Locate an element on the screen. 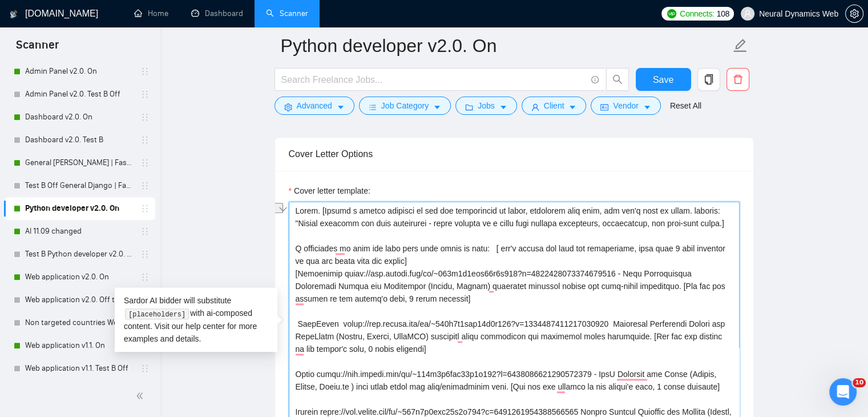  span: Jobs is located at coordinates (486, 105).